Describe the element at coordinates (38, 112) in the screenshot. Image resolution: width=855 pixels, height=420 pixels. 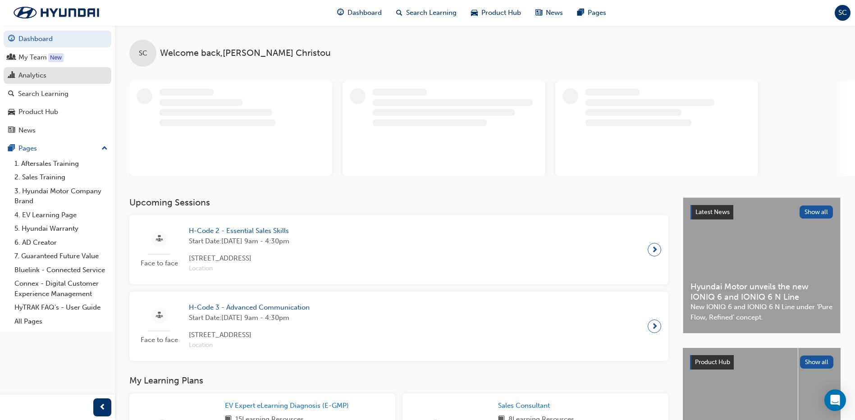
I see `div: Product Hub` at that location.